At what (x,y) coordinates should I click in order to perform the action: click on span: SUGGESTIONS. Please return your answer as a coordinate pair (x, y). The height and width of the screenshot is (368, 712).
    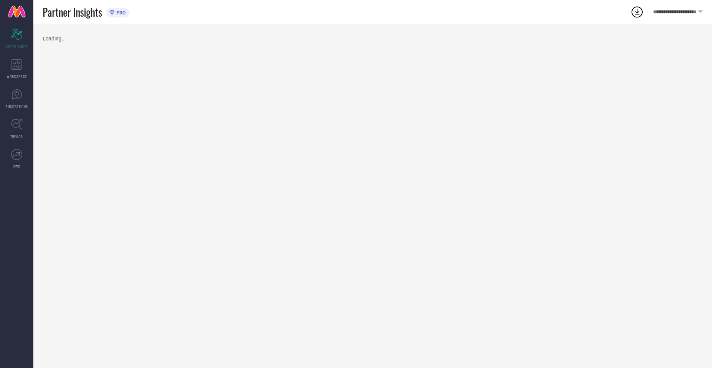
    Looking at the image, I should click on (17, 106).